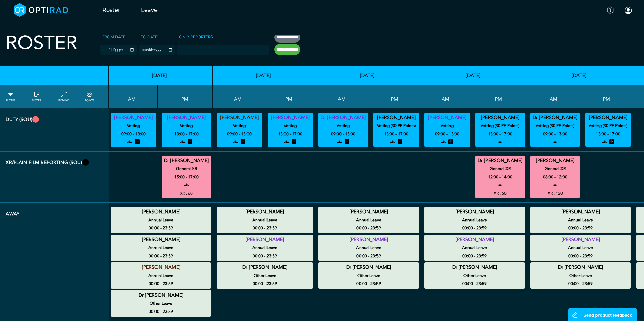  What do you see at coordinates (149, 37) in the screenshot?
I see `label: To date` at bounding box center [149, 37].